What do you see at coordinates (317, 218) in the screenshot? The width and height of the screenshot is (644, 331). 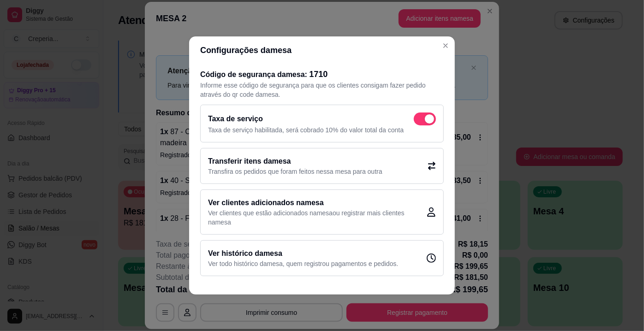 I see `p: Ver clientes que estão adicionados na mesa ou registrar mais clientes na mesa` at bounding box center [317, 218].